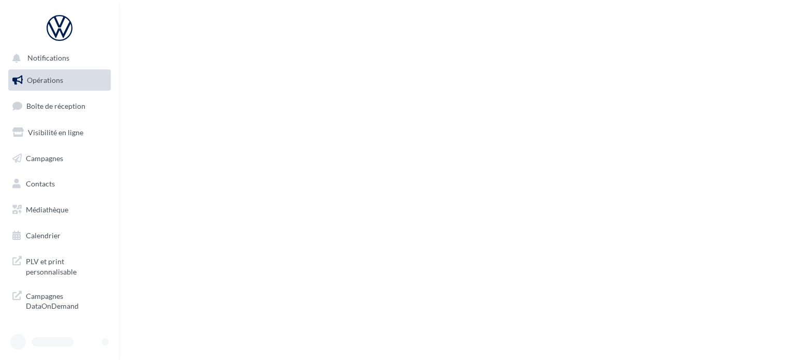 The image size is (795, 360). Describe the element at coordinates (60, 210) in the screenshot. I see `a: Médiathèque` at that location.